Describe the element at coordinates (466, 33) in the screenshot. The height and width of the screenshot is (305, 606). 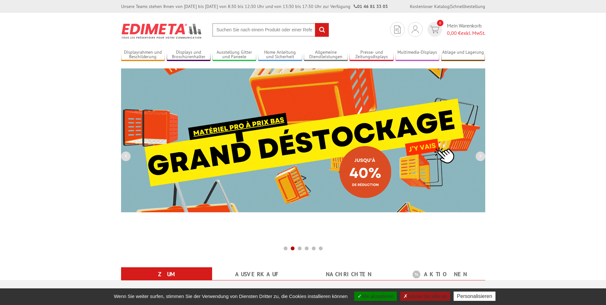
I see `font: exkl. MwSt.` at that location.